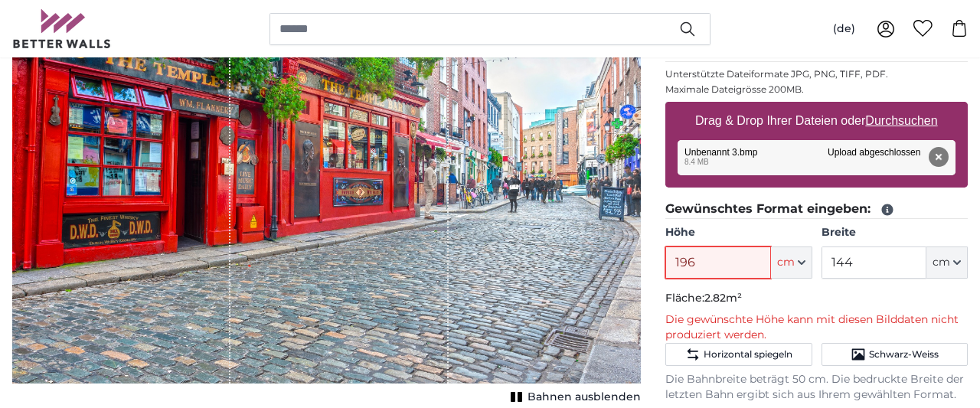 The image size is (980, 408). I want to click on span: Bahnen ausblenden, so click(584, 397).